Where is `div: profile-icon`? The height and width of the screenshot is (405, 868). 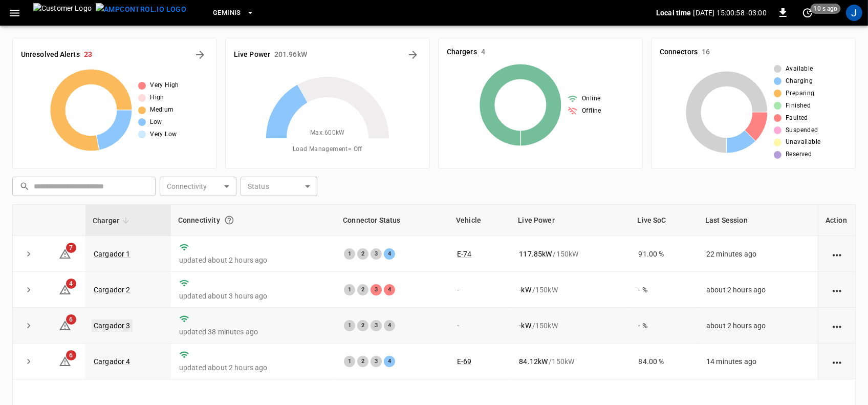 div: profile-icon is located at coordinates (855, 13).